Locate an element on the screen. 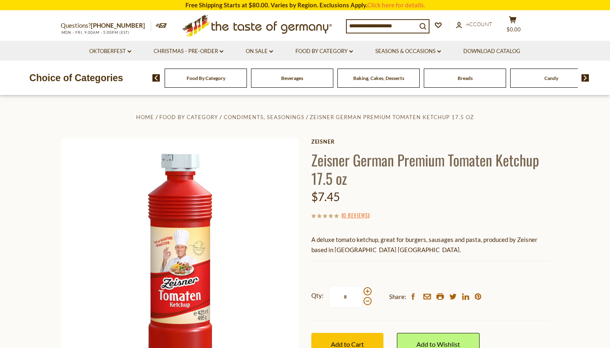  button: $0.00 is located at coordinates (513, 26).